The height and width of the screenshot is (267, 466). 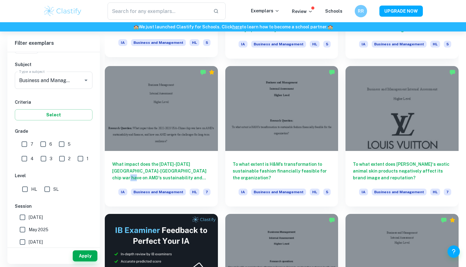 What do you see at coordinates (85, 256) in the screenshot?
I see `button: Apply` at bounding box center [85, 256].